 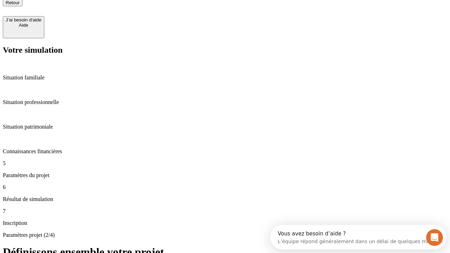 What do you see at coordinates (225, 50) in the screenshot?
I see `h2: Votre simulation` at bounding box center [225, 50].